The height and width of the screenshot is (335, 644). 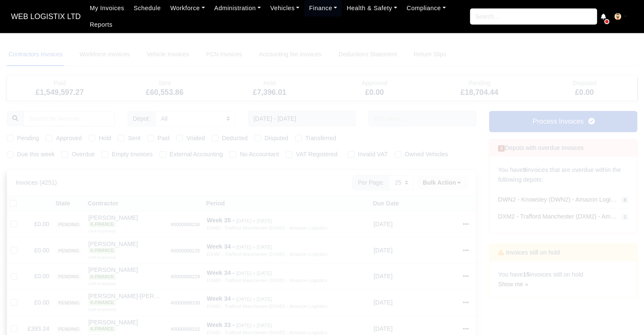 What do you see at coordinates (101, 24) in the screenshot?
I see `a: Reports` at bounding box center [101, 24].